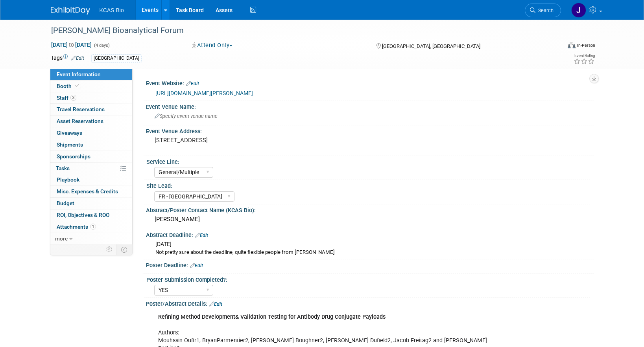 The image size is (644, 347). What do you see at coordinates (88, 191) in the screenshot?
I see `span: Misc. Expenses & Credits` at bounding box center [88, 191].